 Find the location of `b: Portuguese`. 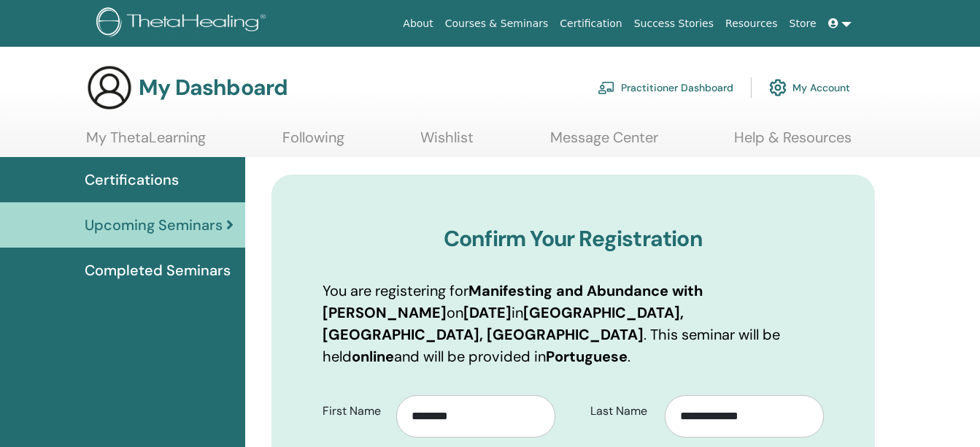

b: Portuguese is located at coordinates (587, 356).